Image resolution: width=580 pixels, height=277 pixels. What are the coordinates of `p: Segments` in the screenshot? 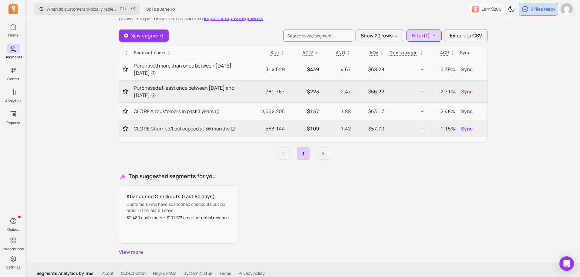 It's located at (13, 57).